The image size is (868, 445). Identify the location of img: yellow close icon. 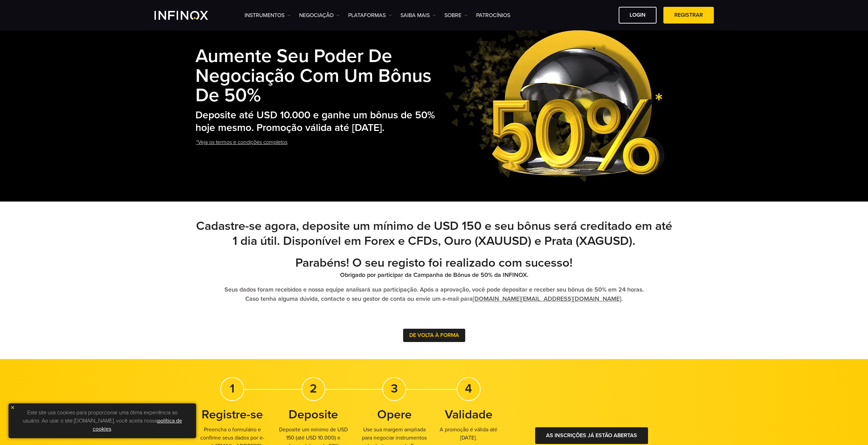
(12, 408).